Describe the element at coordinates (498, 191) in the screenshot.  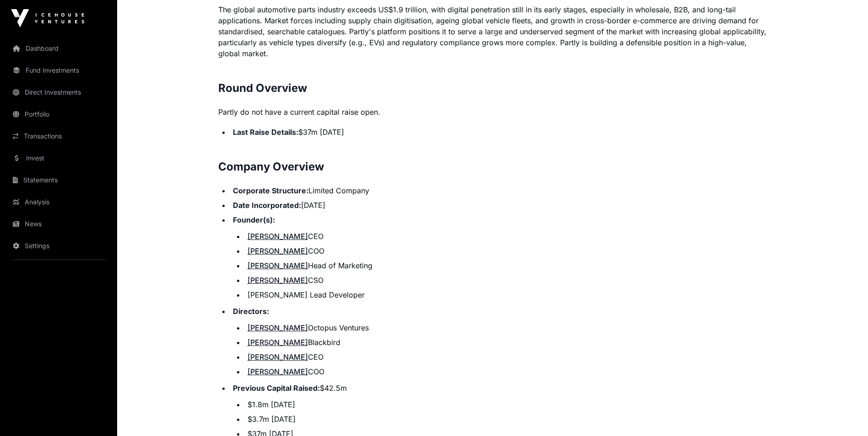
I see `li: Limited Company` at that location.